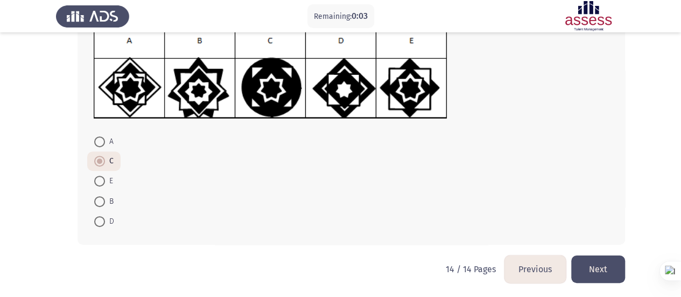 Image resolution: width=681 pixels, height=297 pixels. Describe the element at coordinates (109, 142) in the screenshot. I see `span: A` at that location.